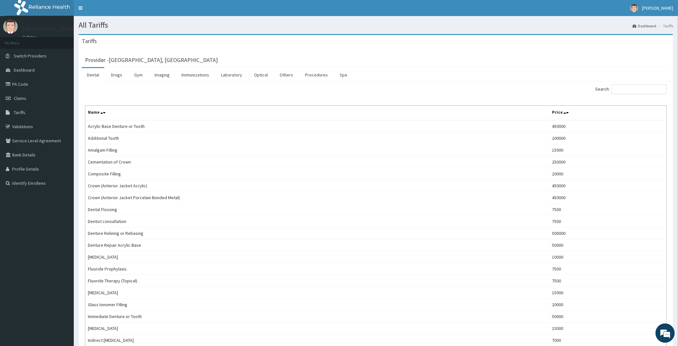  I want to click on td: 10000, so click(608, 257).